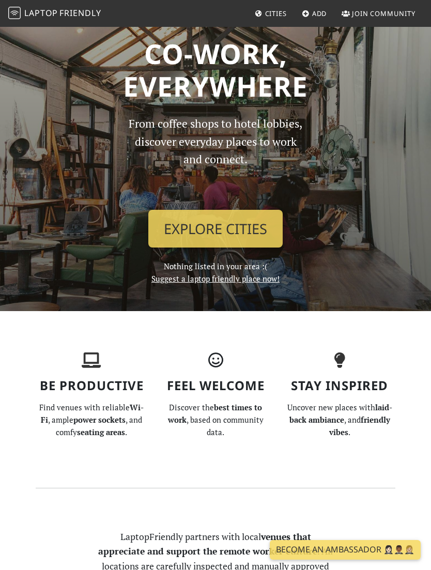 Image resolution: width=431 pixels, height=570 pixels. Describe the element at coordinates (91, 419) in the screenshot. I see `p: Find venues with reliable , ample , and comfy .` at that location.